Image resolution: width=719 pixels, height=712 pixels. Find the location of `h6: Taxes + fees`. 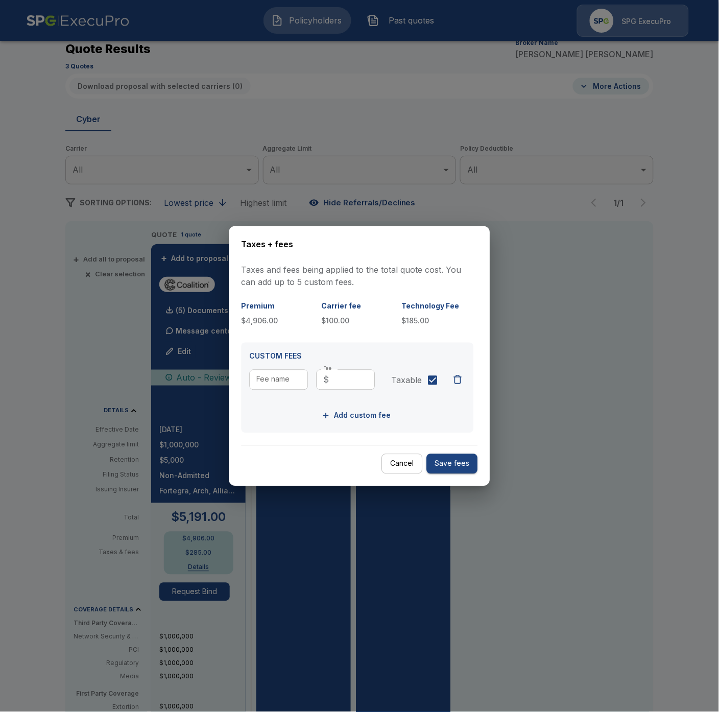

h6: Taxes + fees is located at coordinates (360, 245).